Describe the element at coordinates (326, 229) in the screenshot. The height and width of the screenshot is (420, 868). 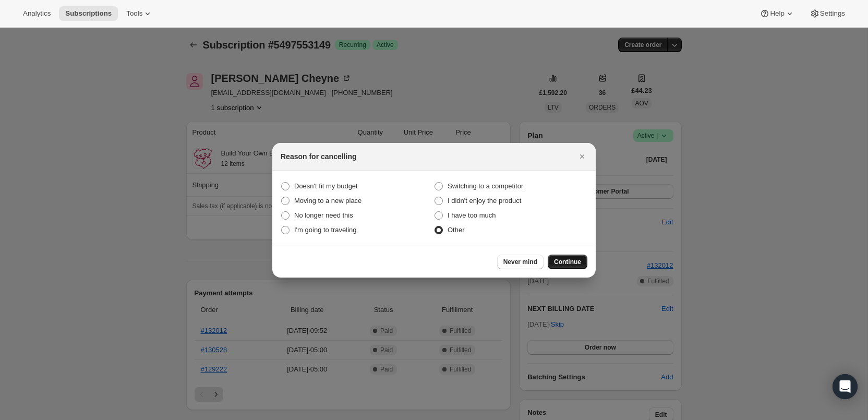
I see `span: I'm going to traveling` at that location.